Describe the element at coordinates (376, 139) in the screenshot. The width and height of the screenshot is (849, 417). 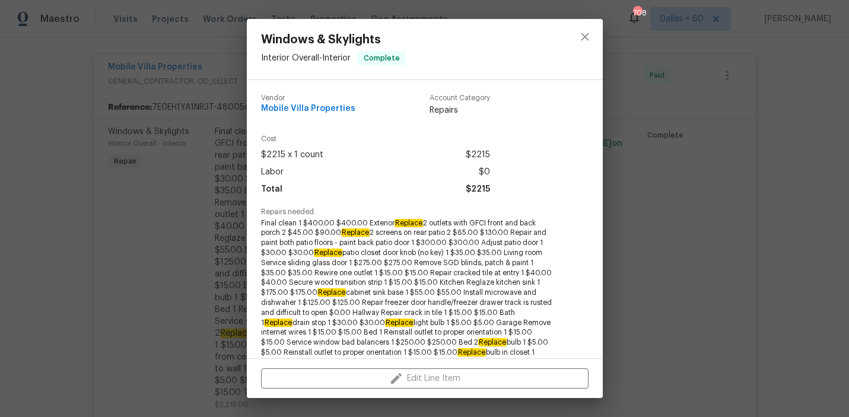
I see `span: Cost` at that location.